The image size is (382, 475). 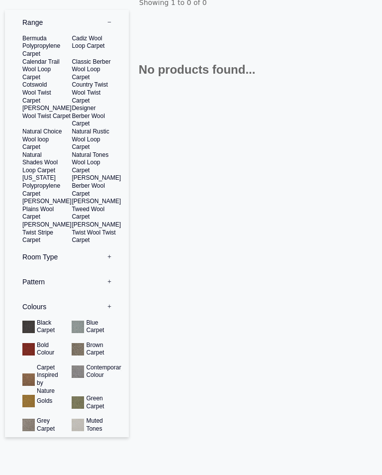 What do you see at coordinates (67, 306) in the screenshot?
I see `label: Colours` at bounding box center [67, 306].